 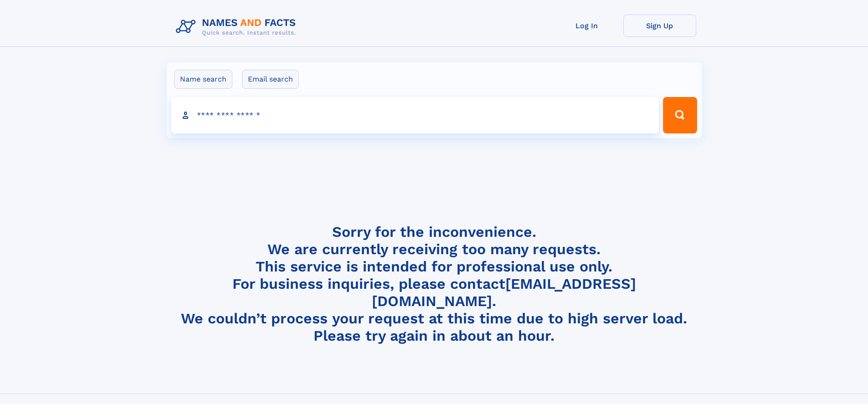 I want to click on a: Sign Up, so click(x=660, y=26).